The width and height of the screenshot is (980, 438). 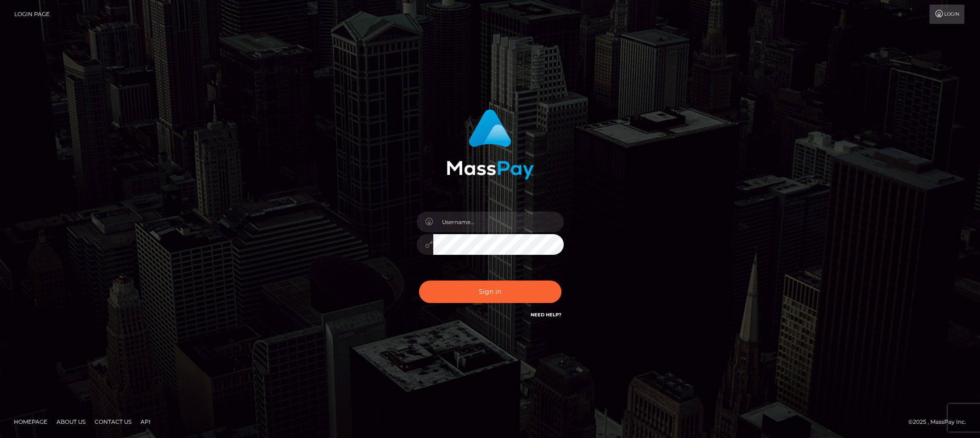 What do you see at coordinates (940, 422) in the screenshot?
I see `div: © 2025 , MassPay Inc.` at bounding box center [940, 422].